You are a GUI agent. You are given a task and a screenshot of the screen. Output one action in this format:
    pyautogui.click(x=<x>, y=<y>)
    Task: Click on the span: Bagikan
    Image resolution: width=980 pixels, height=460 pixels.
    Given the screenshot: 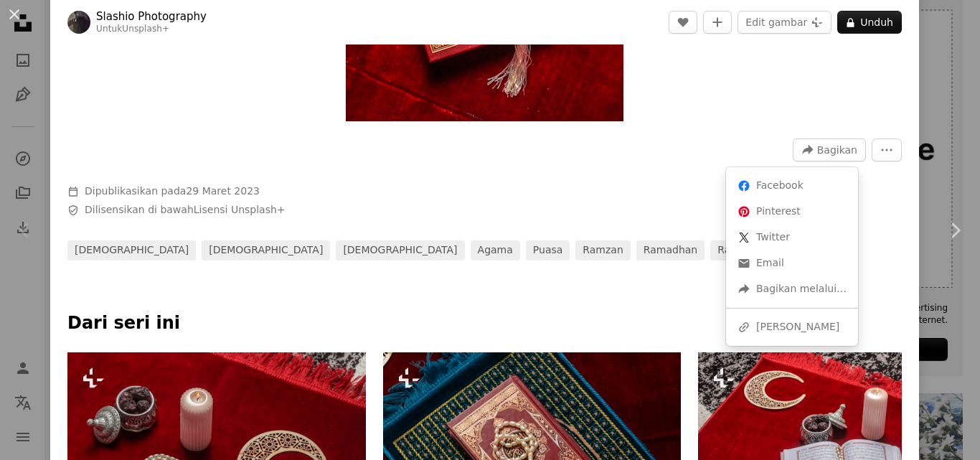 What is the action you would take?
    pyautogui.click(x=837, y=150)
    